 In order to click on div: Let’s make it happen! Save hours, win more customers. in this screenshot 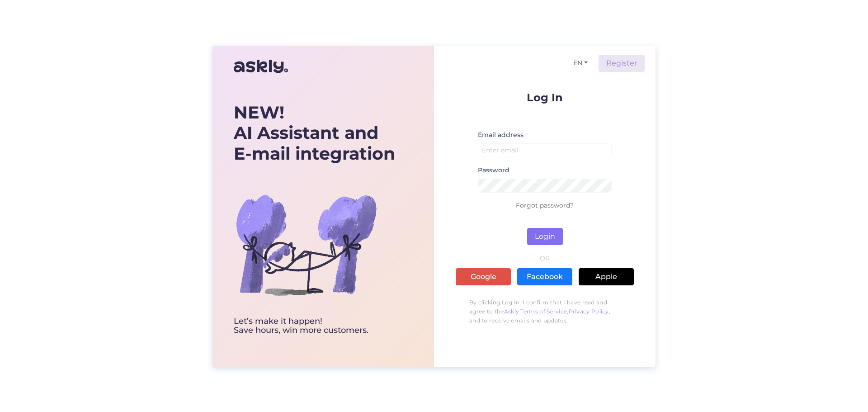, I will do `click(314, 326)`.